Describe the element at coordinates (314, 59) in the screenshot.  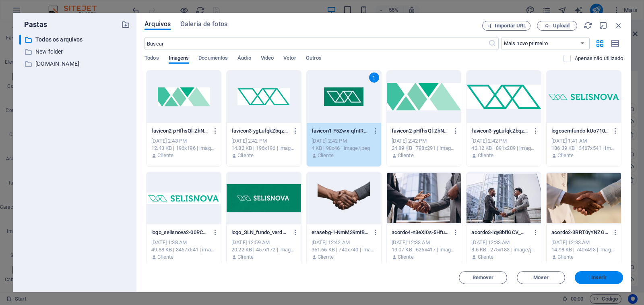
I see `span: Outros` at that location.